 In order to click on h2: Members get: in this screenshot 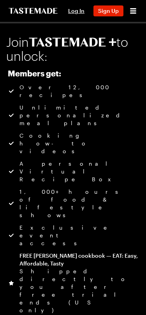, I will do `click(73, 73)`.